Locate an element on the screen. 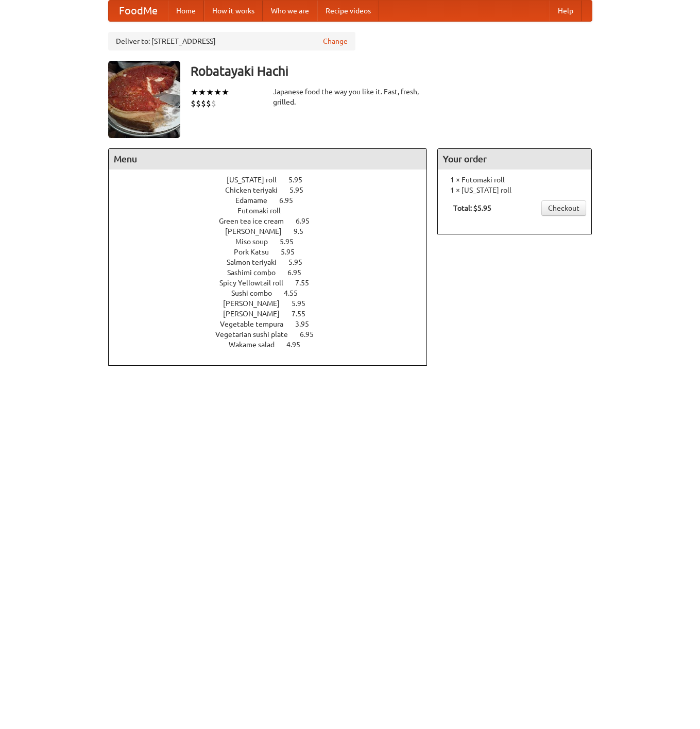  span: Miso soup is located at coordinates (257, 241).